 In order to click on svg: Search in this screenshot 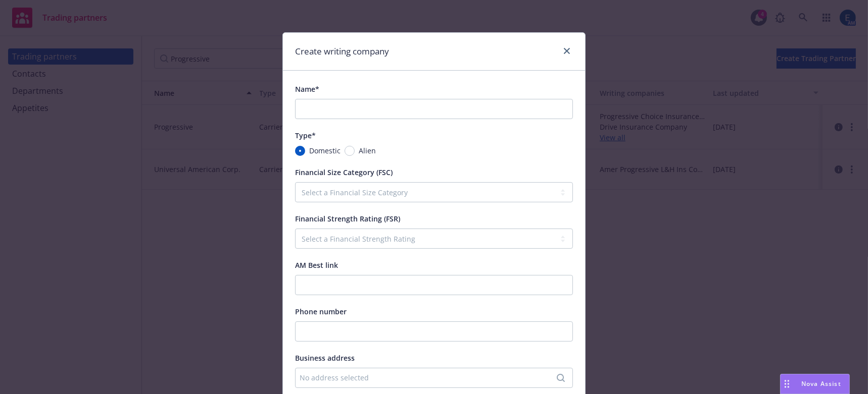, I will do `click(561, 378)`.